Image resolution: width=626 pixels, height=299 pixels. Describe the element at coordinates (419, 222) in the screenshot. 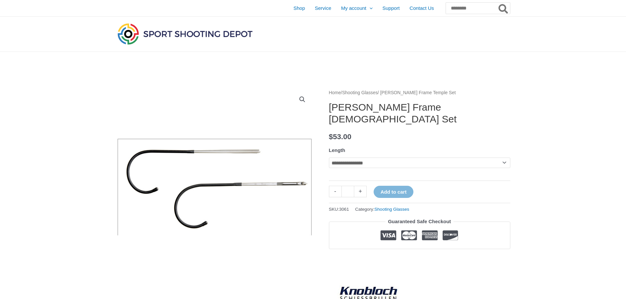

I see `legend: Guaranteed Safe Checkout` at that location.